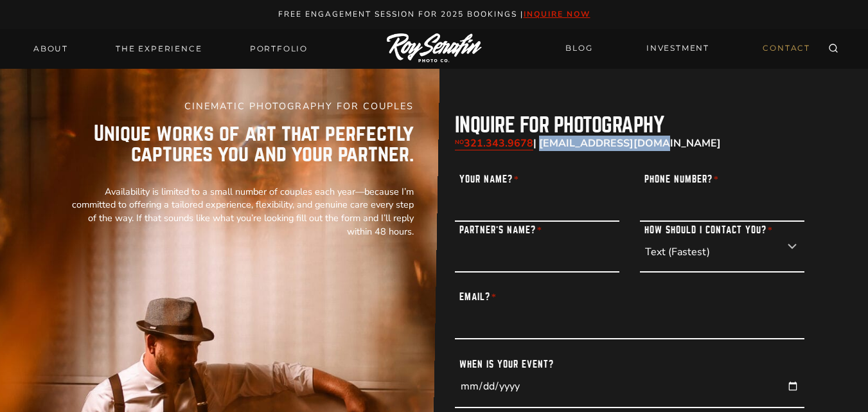 The width and height of the screenshot is (868, 412). What do you see at coordinates (688, 48) in the screenshot?
I see `nav: Secondary Navigation` at bounding box center [688, 48].